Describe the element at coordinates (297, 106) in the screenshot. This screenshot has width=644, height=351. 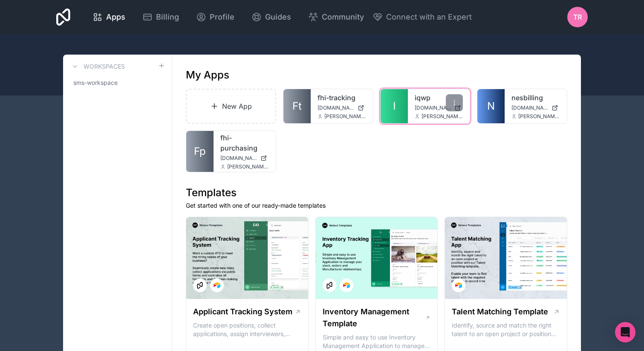
I see `span: Ft` at that location.